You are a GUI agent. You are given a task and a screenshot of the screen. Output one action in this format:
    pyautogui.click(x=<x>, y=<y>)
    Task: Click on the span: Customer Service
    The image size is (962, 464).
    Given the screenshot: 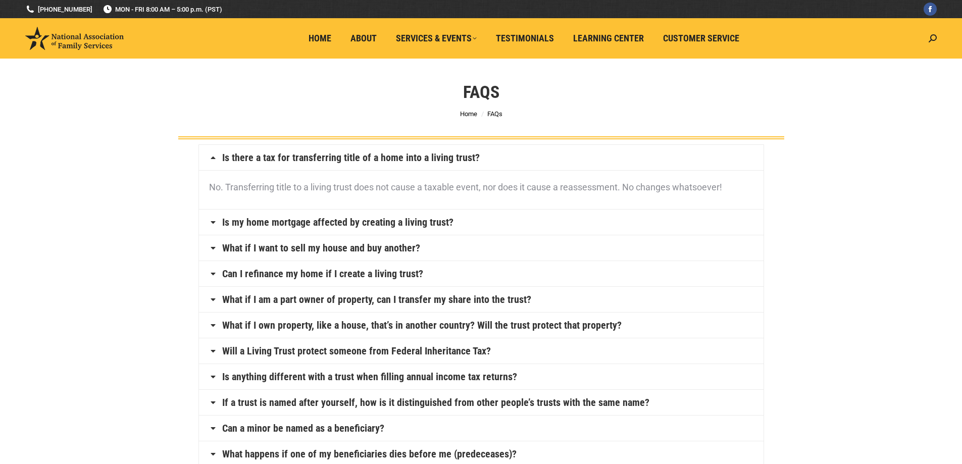 What is the action you would take?
    pyautogui.click(x=701, y=38)
    